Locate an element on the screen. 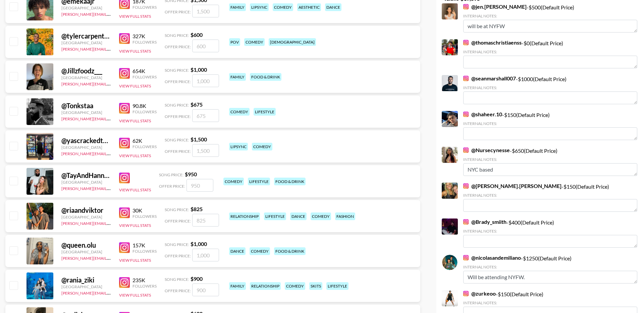 The height and width of the screenshot is (313, 644). div: family is located at coordinates (238, 286).